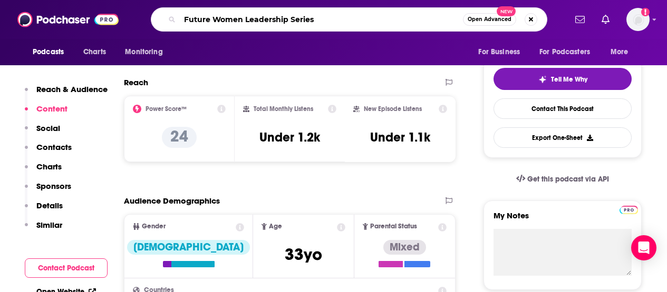 Image resolution: width=667 pixels, height=292 pixels. What do you see at coordinates (321, 19) in the screenshot?
I see `input: Search podcasts, credits, & more...` at bounding box center [321, 19].